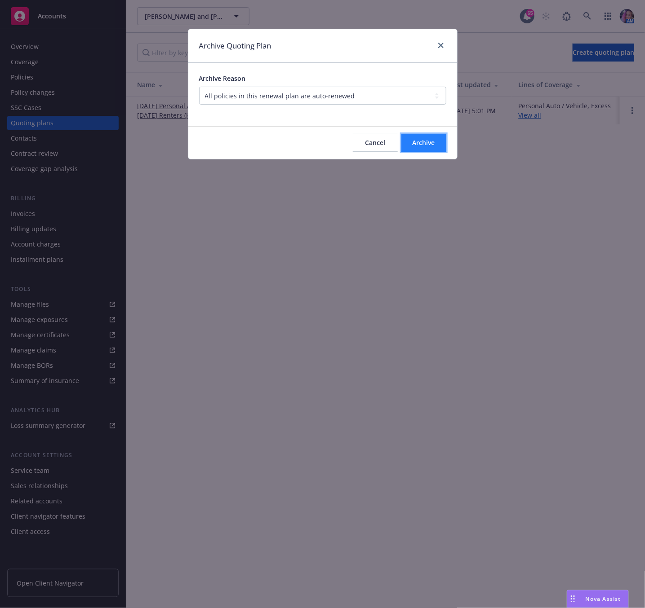  What do you see at coordinates (597, 599) in the screenshot?
I see `button: Nova Assist` at bounding box center [597, 599].